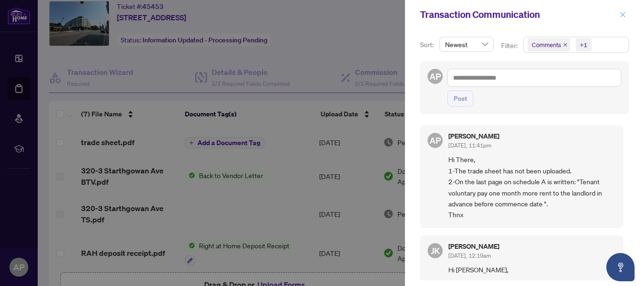 The image size is (644, 286). What do you see at coordinates (620, 267) in the screenshot?
I see `button: Open asap` at bounding box center [620, 267].